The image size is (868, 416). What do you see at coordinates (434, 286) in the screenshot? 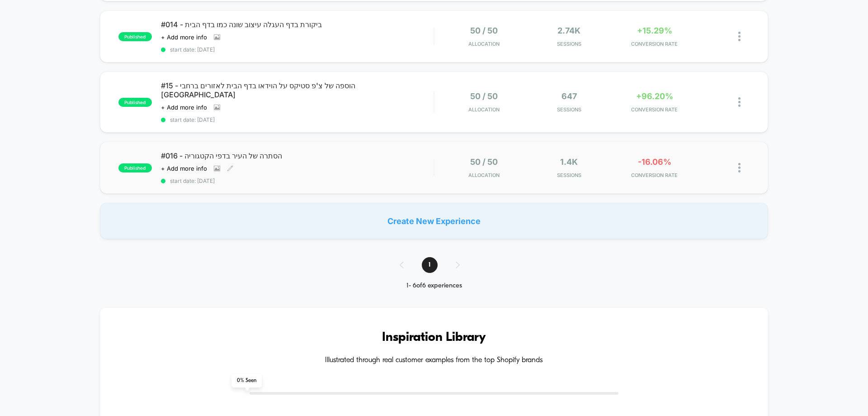
I see `div: 1 - 6 of 6 experiences` at bounding box center [434, 286].